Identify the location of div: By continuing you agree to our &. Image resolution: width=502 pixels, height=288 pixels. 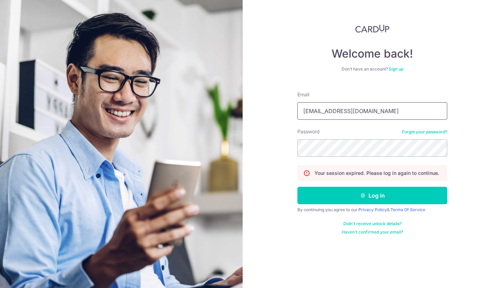
(372, 209).